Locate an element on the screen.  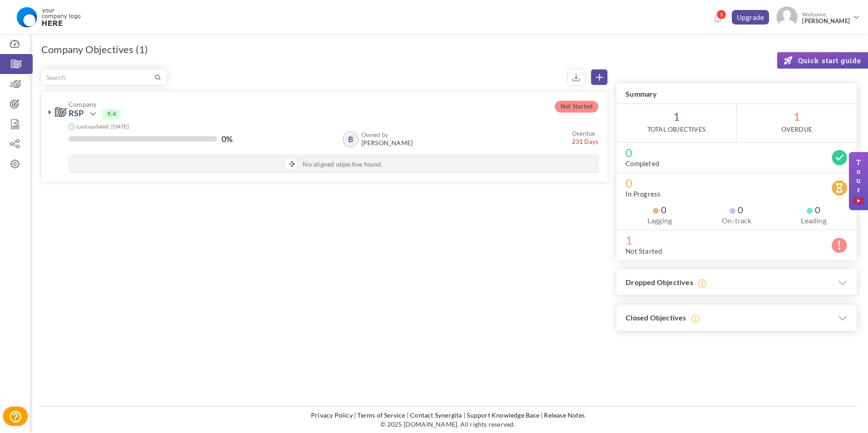
label: Lagging is located at coordinates (659, 220).